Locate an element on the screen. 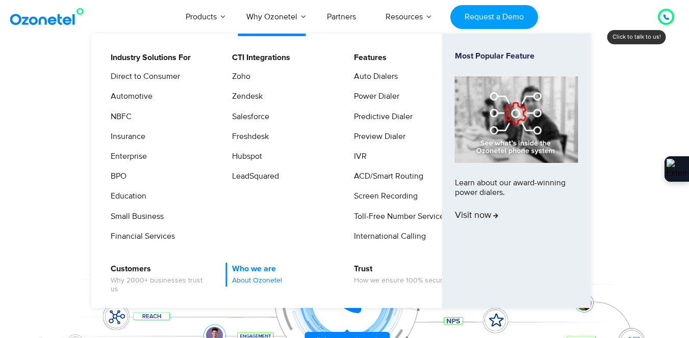 The image size is (689, 338). a: LeadSquared is located at coordinates (253, 176).